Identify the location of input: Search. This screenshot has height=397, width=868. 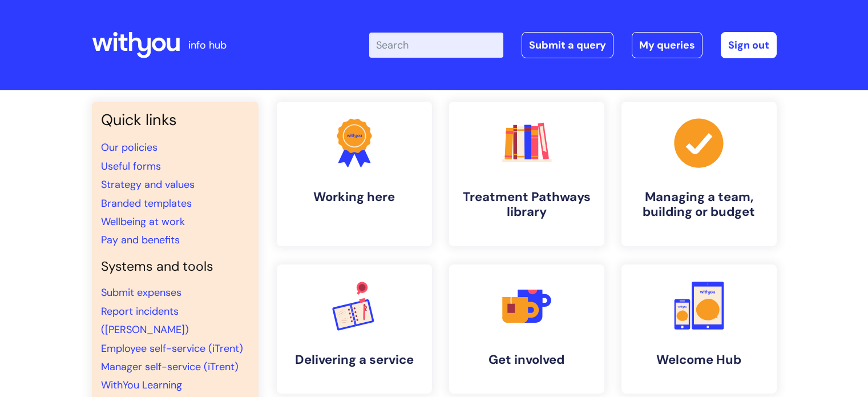
(436, 45).